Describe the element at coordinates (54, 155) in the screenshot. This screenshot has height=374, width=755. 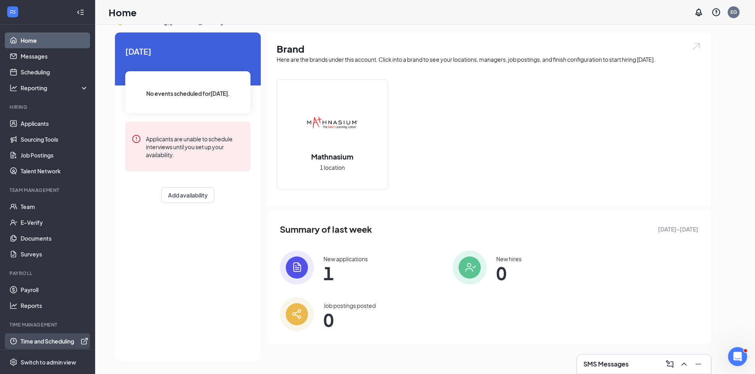
I see `a: Job Postings` at that location.